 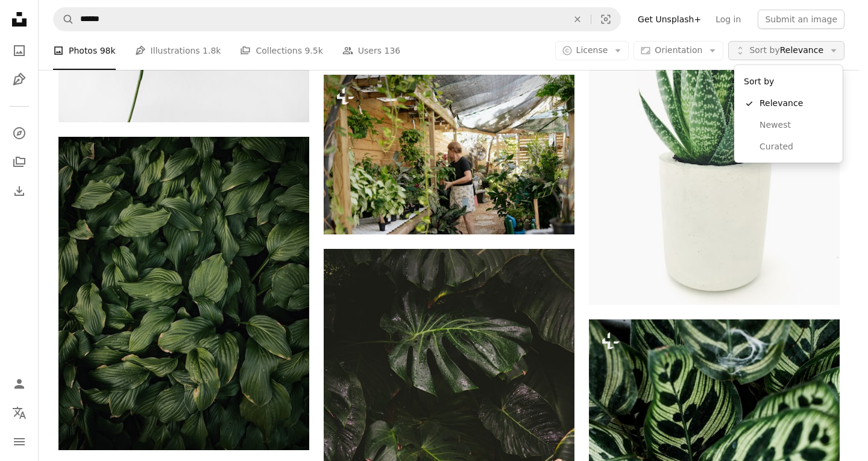 What do you see at coordinates (788, 114) in the screenshot?
I see `div: Sort byRelevance` at bounding box center [788, 114].